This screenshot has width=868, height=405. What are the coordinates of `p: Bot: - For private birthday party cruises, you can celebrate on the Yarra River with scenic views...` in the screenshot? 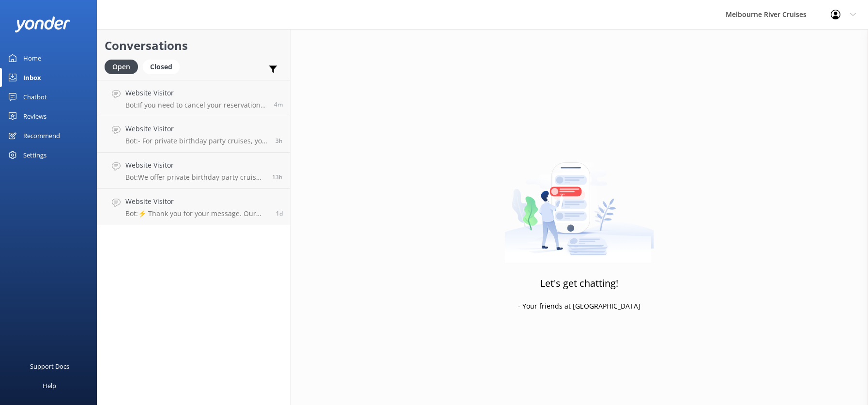 It's located at (196, 141).